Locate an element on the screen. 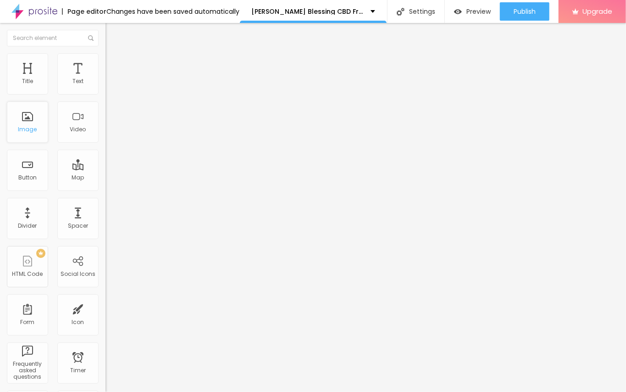 The width and height of the screenshot is (626, 392). span: Upgrade is located at coordinates (597, 11).